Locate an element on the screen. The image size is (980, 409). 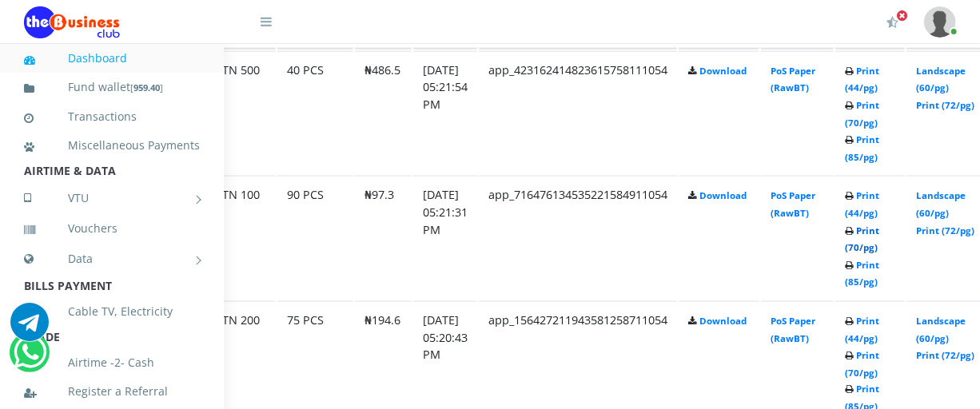
a: VTU is located at coordinates (112, 198).